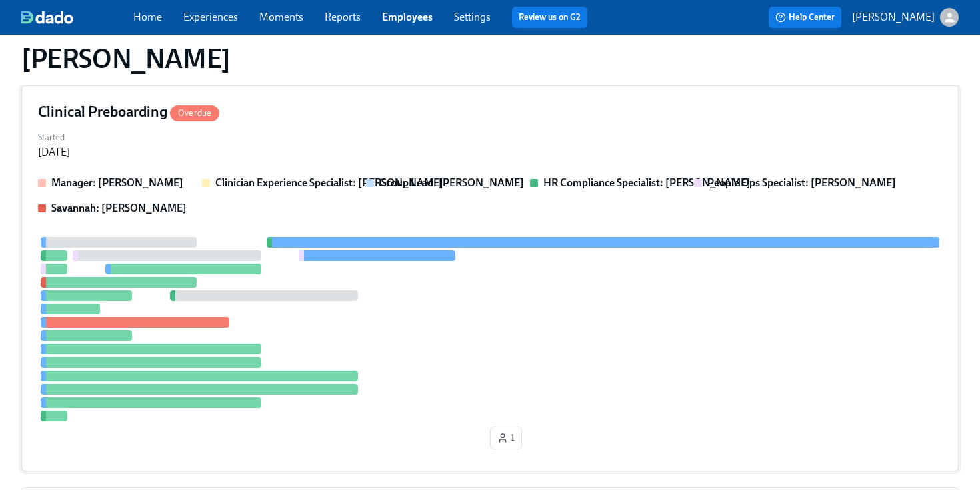 The height and width of the screenshot is (490, 980). Describe the element at coordinates (211, 17) in the screenshot. I see `a: Experiences` at that location.